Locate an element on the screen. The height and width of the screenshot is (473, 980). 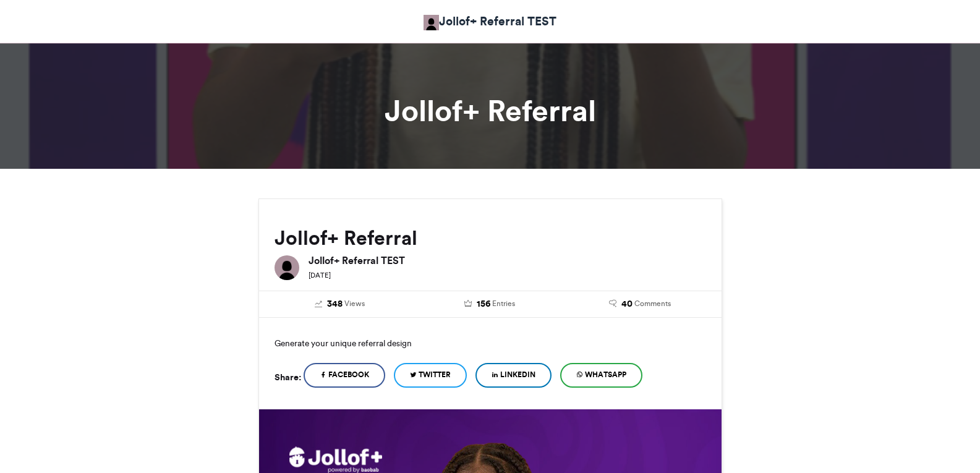
h2: Jollof+ Referral is located at coordinates (490, 238).